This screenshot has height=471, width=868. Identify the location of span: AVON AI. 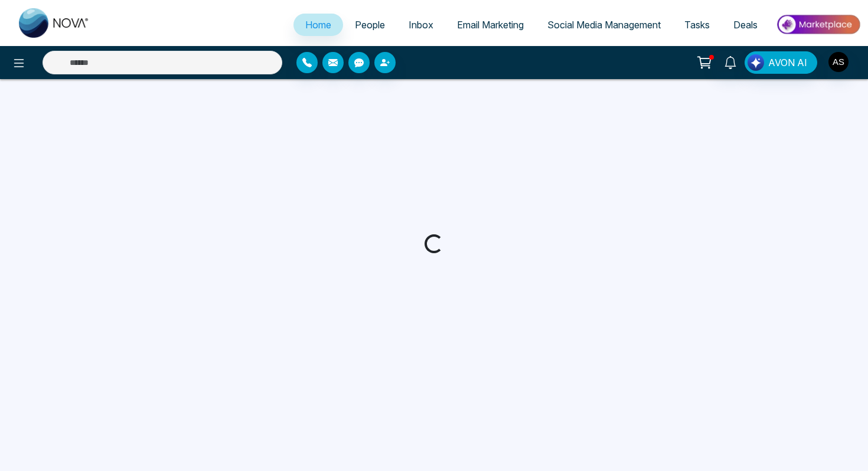
(788, 63).